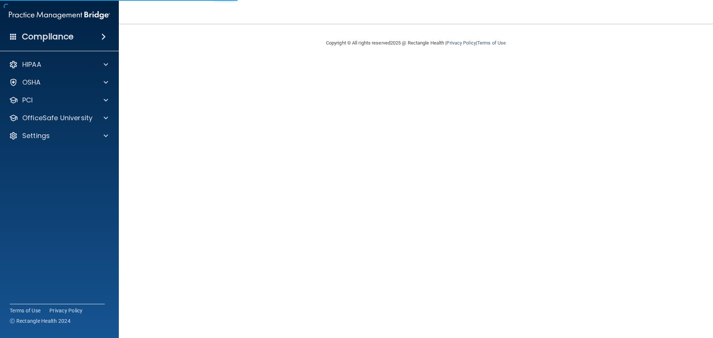  I want to click on a: OfficeSafe University, so click(58, 118).